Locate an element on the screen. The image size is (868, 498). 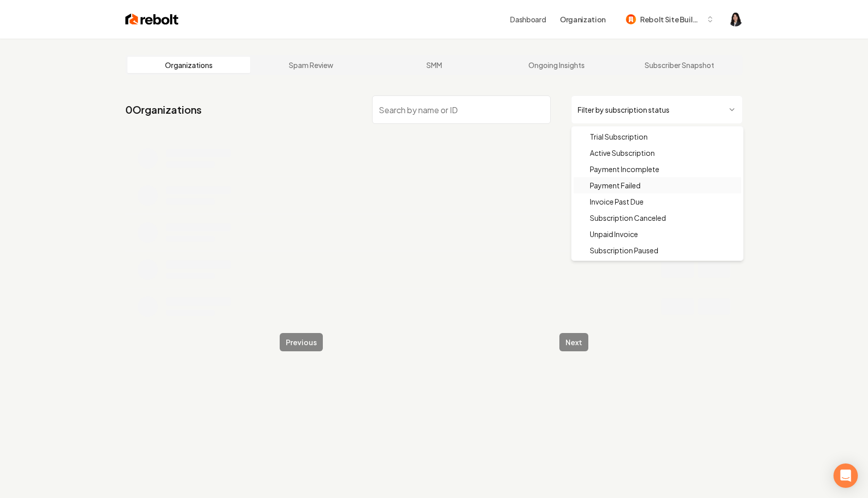
span: Payment Failed is located at coordinates (616, 185).